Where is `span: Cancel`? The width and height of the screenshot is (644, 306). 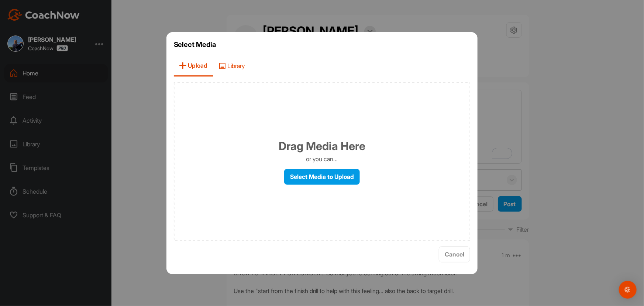
span: Cancel is located at coordinates (454, 254).